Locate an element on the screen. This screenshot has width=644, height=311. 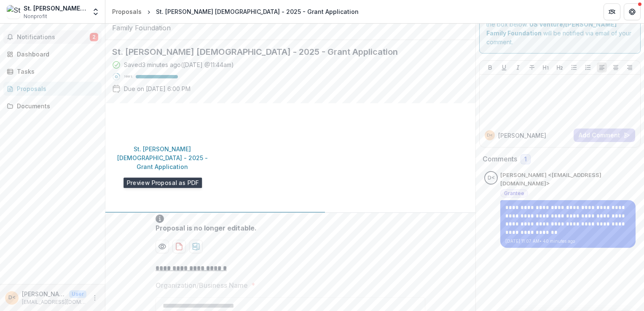
button: Heading 1 is located at coordinates (546, 67).